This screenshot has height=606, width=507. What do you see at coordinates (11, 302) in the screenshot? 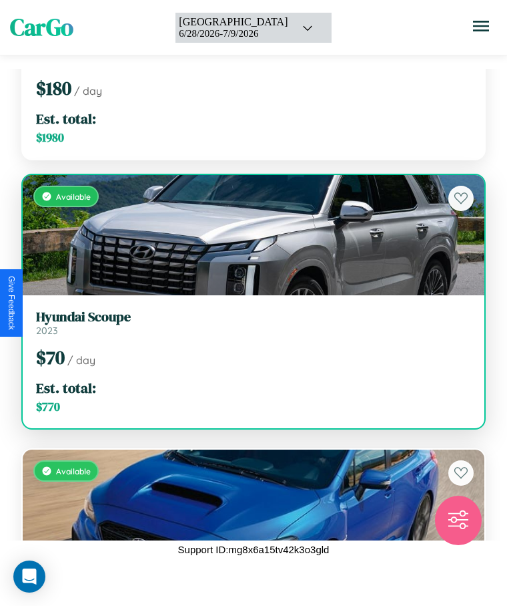
I see `div: Give Feedback` at bounding box center [11, 302].